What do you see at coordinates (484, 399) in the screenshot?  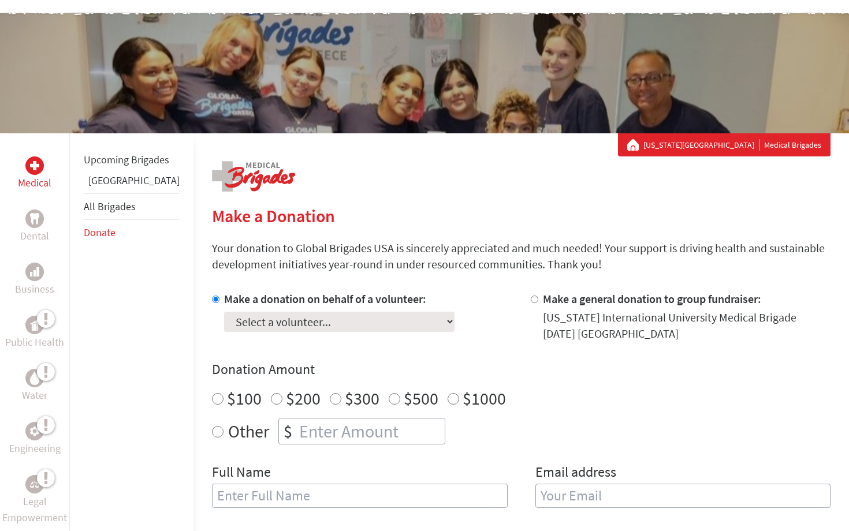 I see `label: $1000` at bounding box center [484, 399].